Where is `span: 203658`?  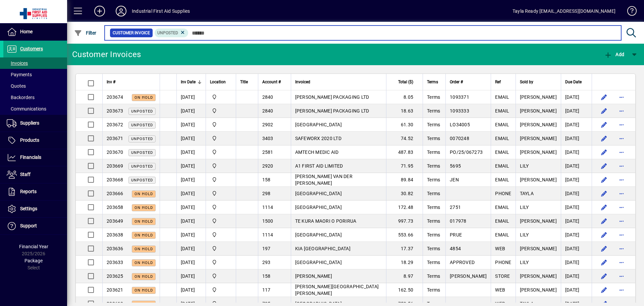 span: 203658 is located at coordinates (115, 207).